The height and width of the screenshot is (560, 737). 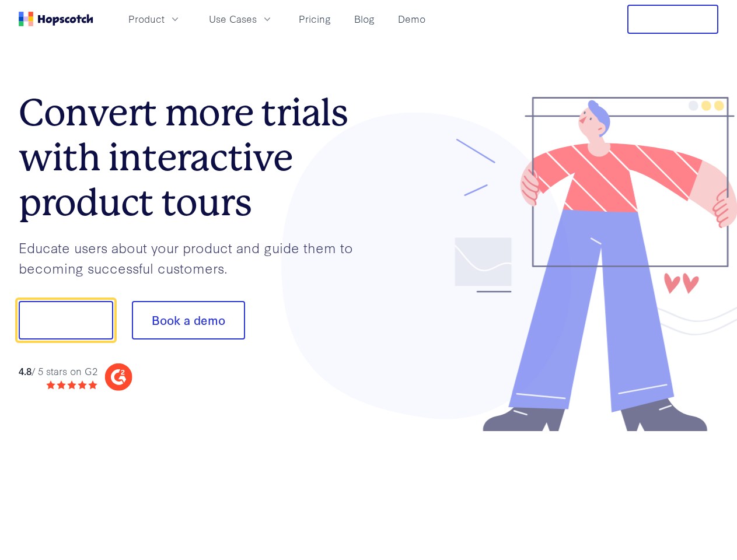 What do you see at coordinates (194, 157) in the screenshot?
I see `h1: Convert more trials with interactive product tours` at bounding box center [194, 157].